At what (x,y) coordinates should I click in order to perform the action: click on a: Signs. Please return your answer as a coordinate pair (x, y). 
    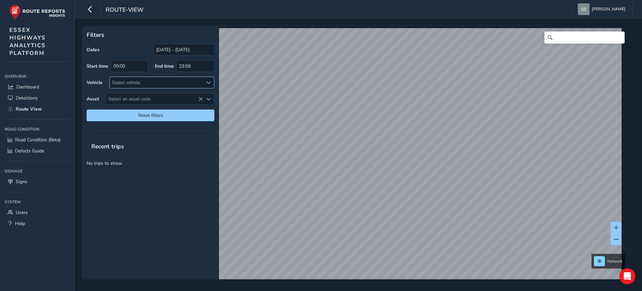
    Looking at the image, I should click on (37, 181).